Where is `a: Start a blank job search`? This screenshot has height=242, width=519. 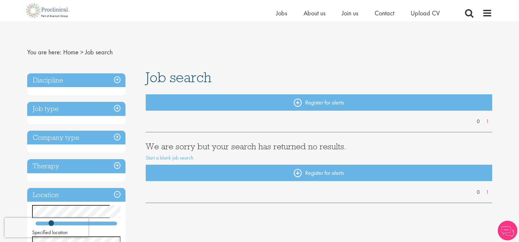
a: Start a blank job search is located at coordinates (170, 158).